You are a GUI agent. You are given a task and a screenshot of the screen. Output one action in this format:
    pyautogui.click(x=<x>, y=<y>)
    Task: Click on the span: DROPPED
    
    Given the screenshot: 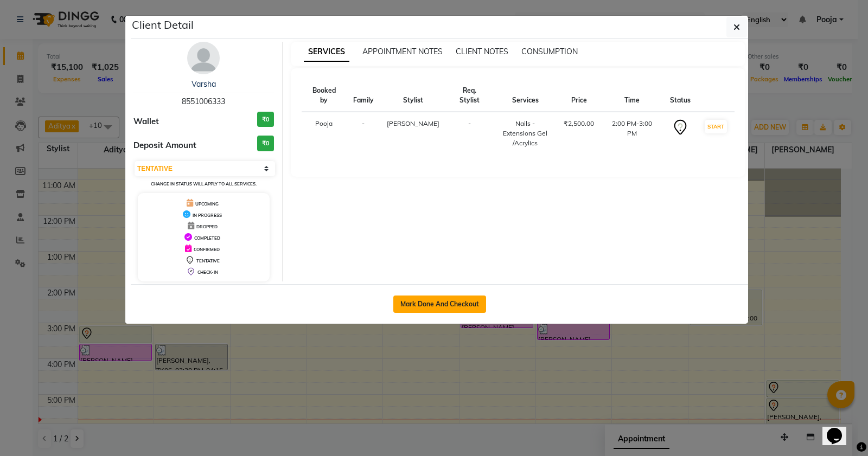 What is the action you would take?
    pyautogui.click(x=207, y=227)
    